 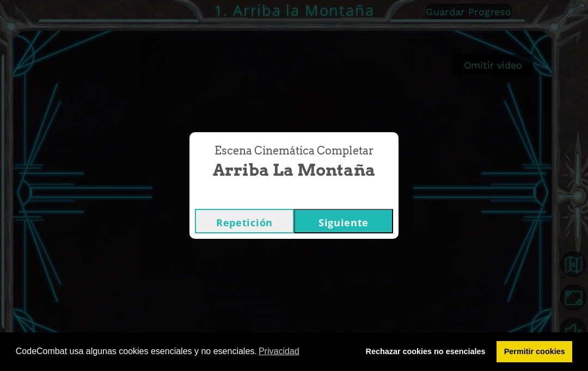 What do you see at coordinates (425, 352) in the screenshot?
I see `a: deny cookies` at bounding box center [425, 352].